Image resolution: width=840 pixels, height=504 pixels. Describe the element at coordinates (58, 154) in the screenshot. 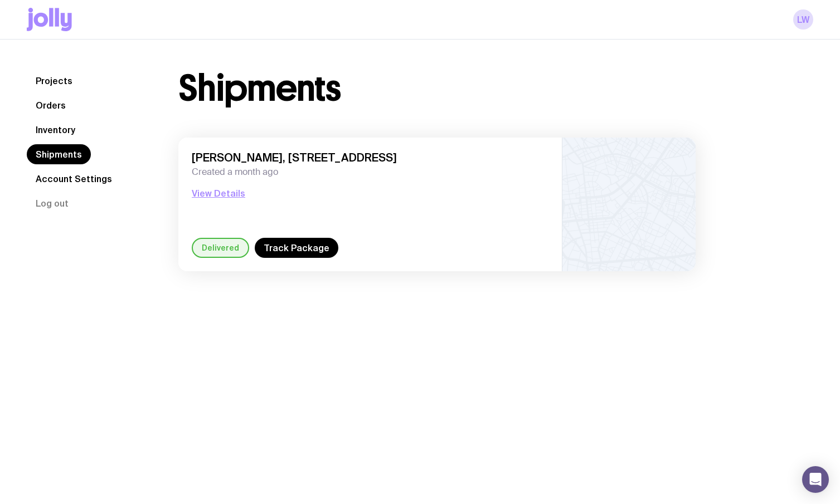

I see `a: Shipments` at that location.